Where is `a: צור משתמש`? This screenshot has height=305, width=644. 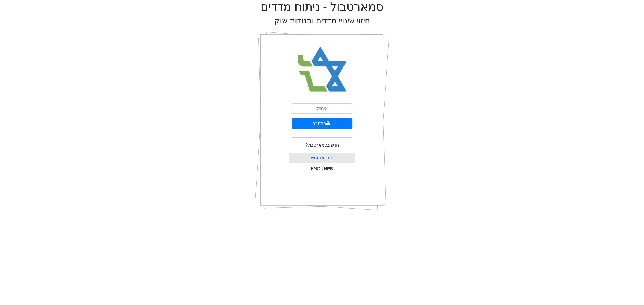
a: צור משתמש is located at coordinates (322, 158).